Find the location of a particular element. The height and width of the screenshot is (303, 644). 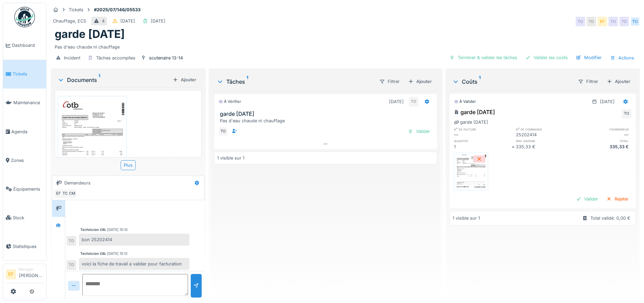

a: Équipements is located at coordinates (25, 189).